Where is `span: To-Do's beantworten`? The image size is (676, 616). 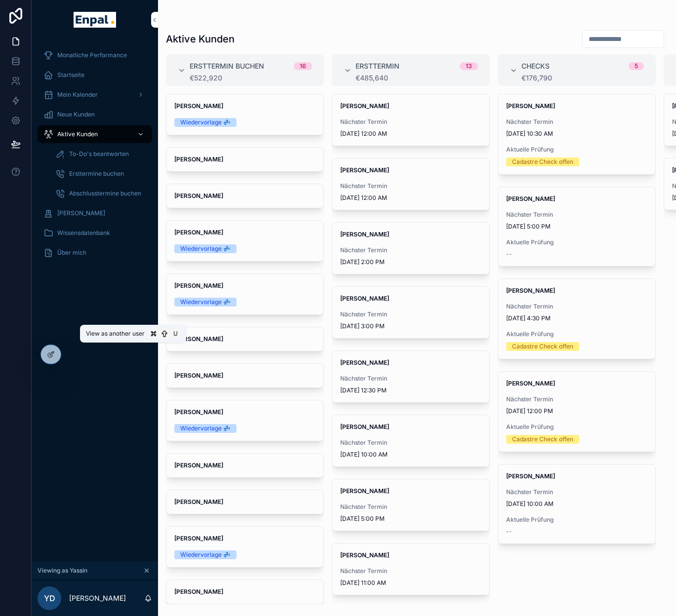
span: To-Do's beantworten is located at coordinates (98, 154).